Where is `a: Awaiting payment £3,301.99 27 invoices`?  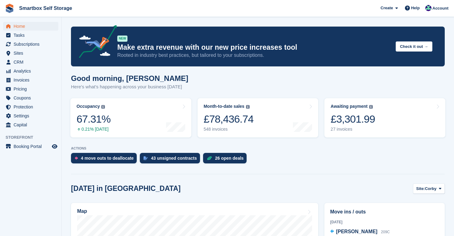 a: Awaiting payment £3,301.99 27 invoices is located at coordinates (384, 117).